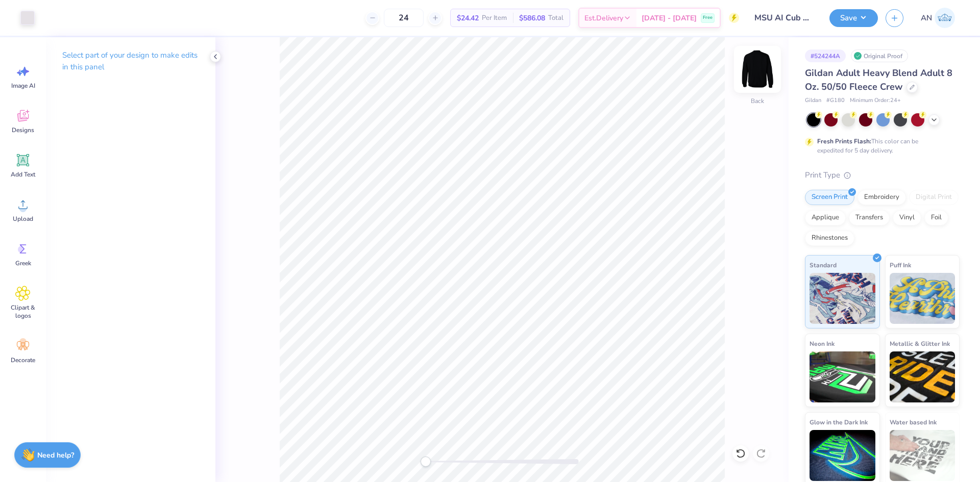 The image size is (980, 482). Describe the element at coordinates (882, 197) in the screenshot. I see `div: Embroidery` at that location.